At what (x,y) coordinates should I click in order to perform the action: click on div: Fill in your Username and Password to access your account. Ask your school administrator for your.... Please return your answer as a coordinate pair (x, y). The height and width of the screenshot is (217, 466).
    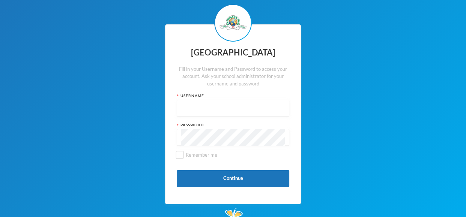
    Looking at the image, I should click on (233, 77).